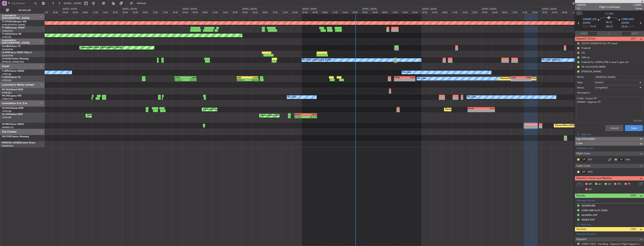  Describe the element at coordinates (15, 59) in the screenshot. I see `a: LX-AOACitation Mustang` at that location.